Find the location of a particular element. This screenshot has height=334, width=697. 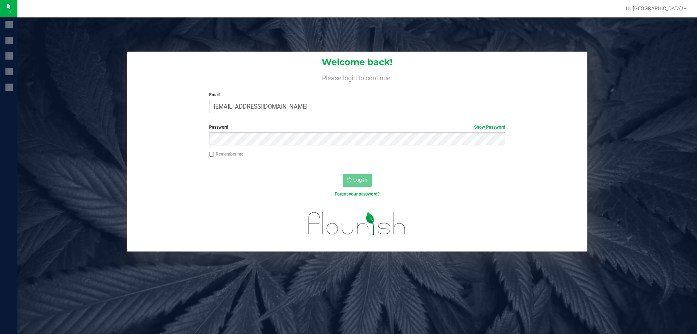

button: Log In is located at coordinates (357, 180).